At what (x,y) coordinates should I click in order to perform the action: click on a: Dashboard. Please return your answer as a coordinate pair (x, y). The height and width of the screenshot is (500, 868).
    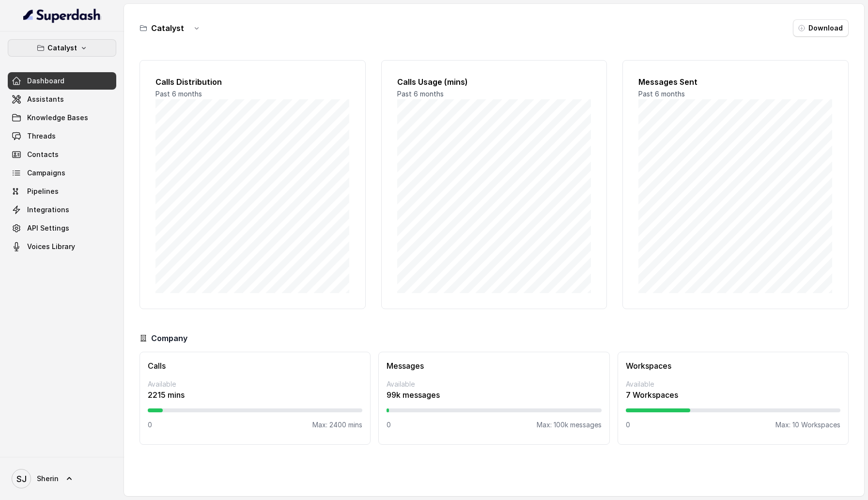
    Looking at the image, I should click on (62, 81).